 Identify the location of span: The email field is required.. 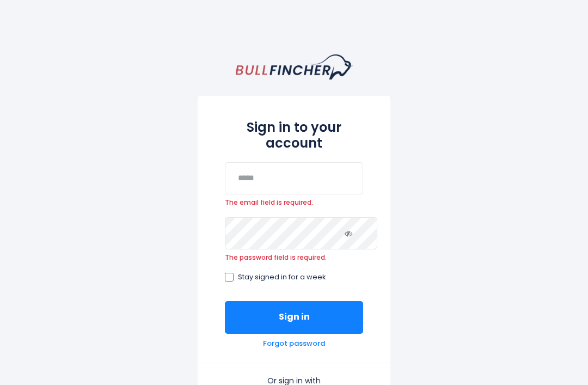
(294, 203).